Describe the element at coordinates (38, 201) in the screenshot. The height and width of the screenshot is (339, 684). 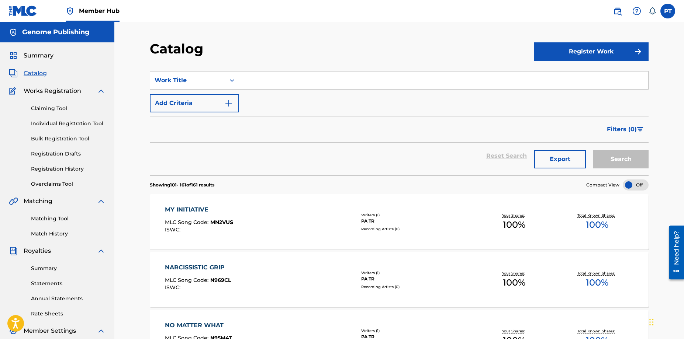
I see `span: Matching` at that location.